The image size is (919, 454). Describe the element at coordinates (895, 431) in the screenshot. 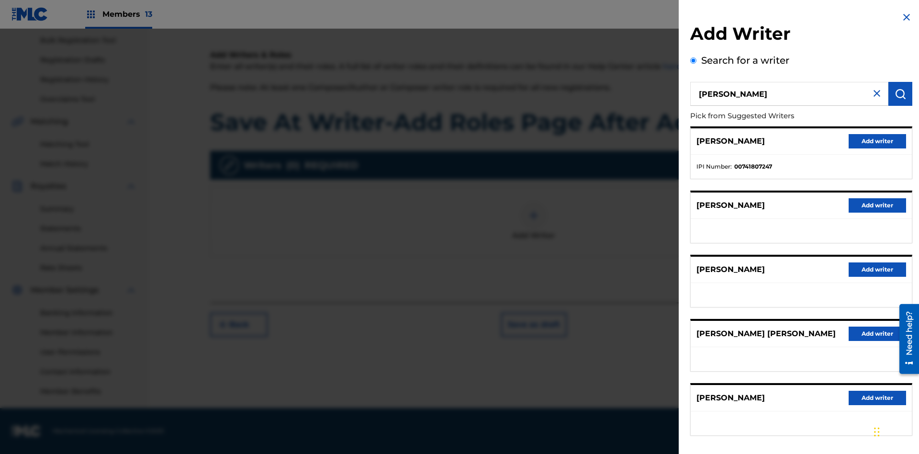

I see `div: Chat Widget` at that location.